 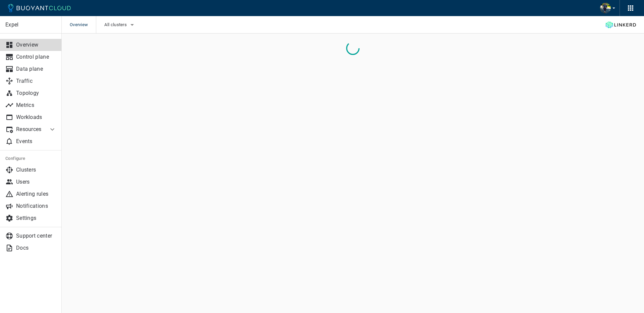 I want to click on p: Topology, so click(x=36, y=93).